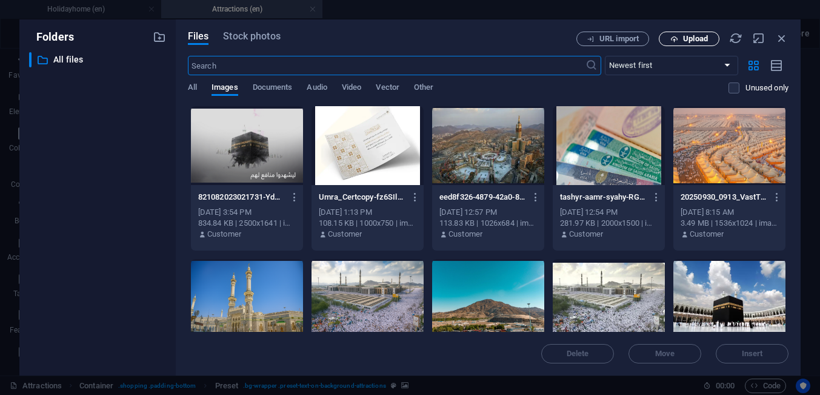  What do you see at coordinates (252, 36) in the screenshot?
I see `span: Stock photos` at bounding box center [252, 36].